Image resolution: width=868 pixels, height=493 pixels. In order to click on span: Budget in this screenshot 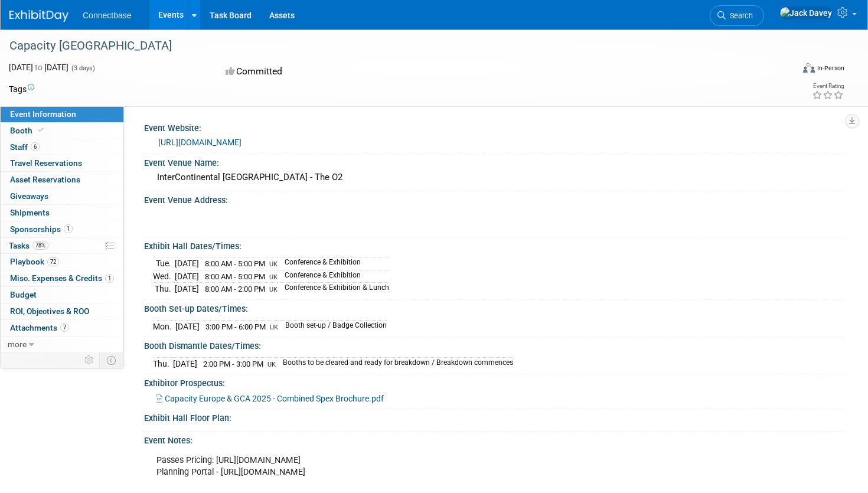, I will do `click(23, 295)`.